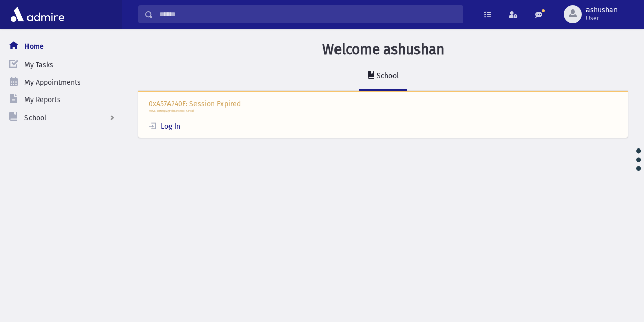  What do you see at coordinates (42, 99) in the screenshot?
I see `span: My Reports` at bounding box center [42, 99].